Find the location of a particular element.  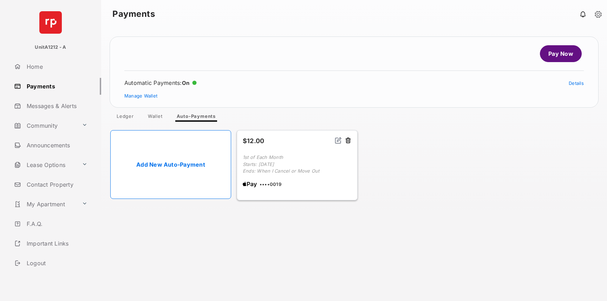

a: Important Links is located at coordinates (51, 244).